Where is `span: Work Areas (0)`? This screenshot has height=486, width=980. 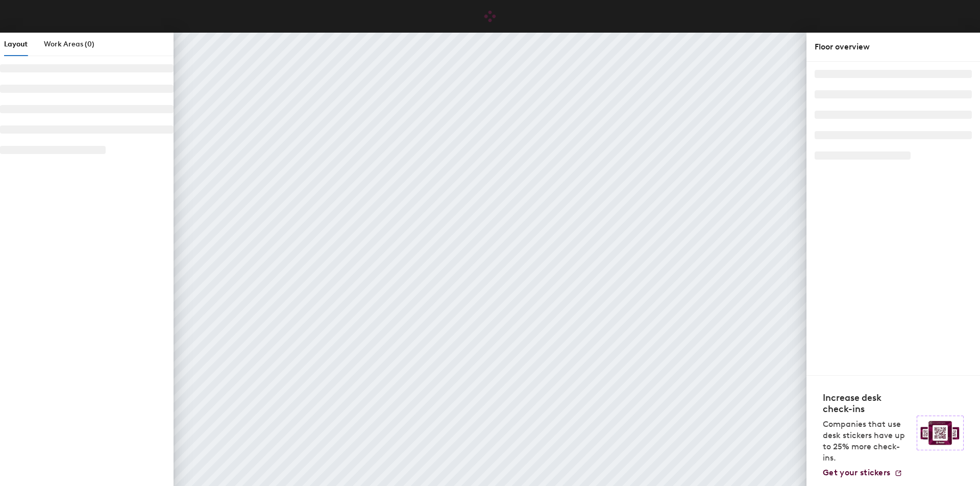
span: Work Areas (0) is located at coordinates (69, 44).